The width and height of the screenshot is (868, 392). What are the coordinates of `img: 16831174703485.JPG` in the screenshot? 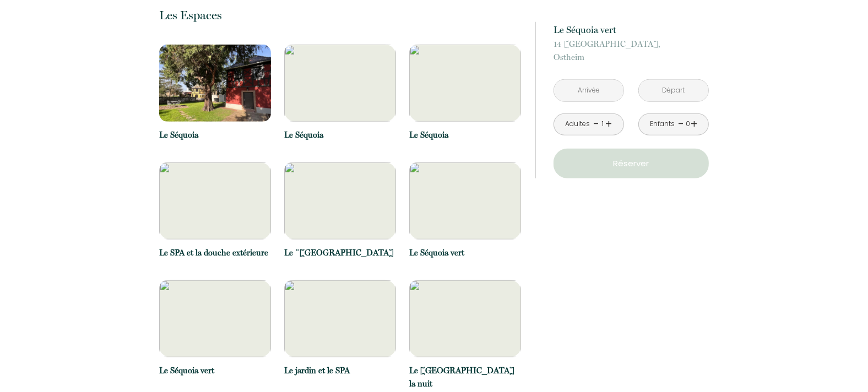 It's located at (339, 83).